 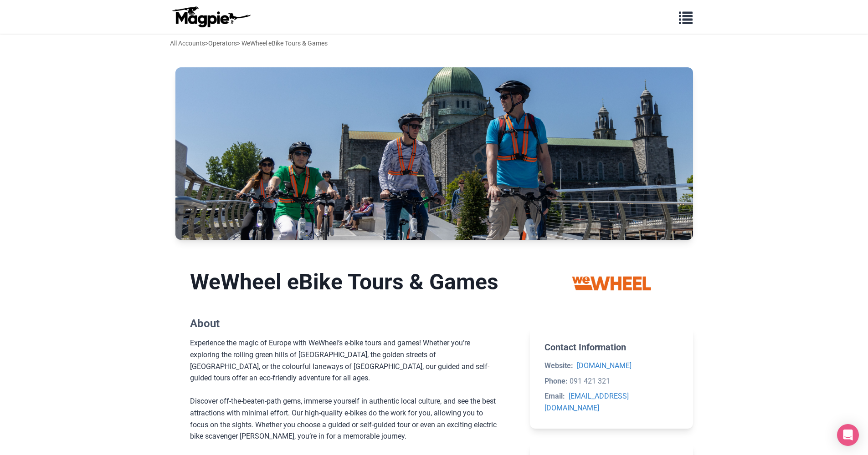 What do you see at coordinates (211, 17) in the screenshot?
I see `img: logo-ab69f6fb50320c5b225c76a69d11143b.png` at bounding box center [211, 17].